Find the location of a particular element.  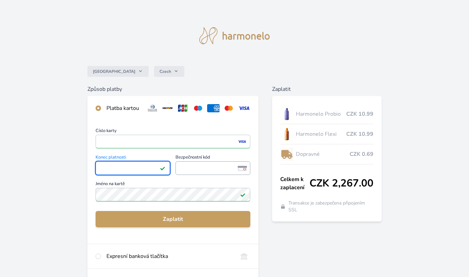

span: Zaplatit is located at coordinates (173, 219).